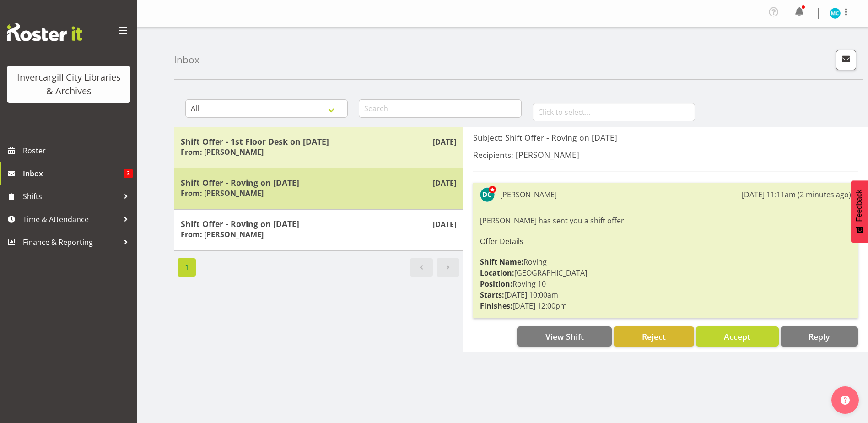 This screenshot has width=868, height=423. Describe the element at coordinates (819, 337) in the screenshot. I see `button: Reply` at that location.